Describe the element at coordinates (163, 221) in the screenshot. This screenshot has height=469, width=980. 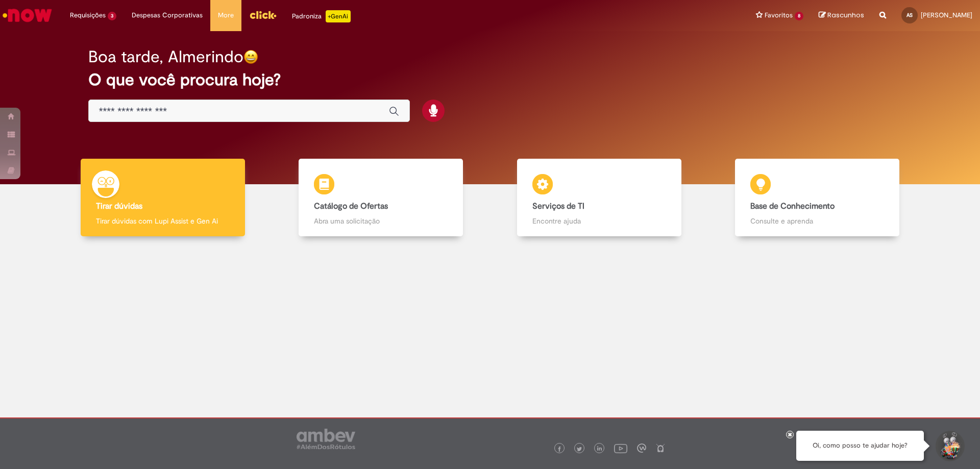
I see `p: Tirar dúvidas com Lupi Assist e Gen Ai` at that location.